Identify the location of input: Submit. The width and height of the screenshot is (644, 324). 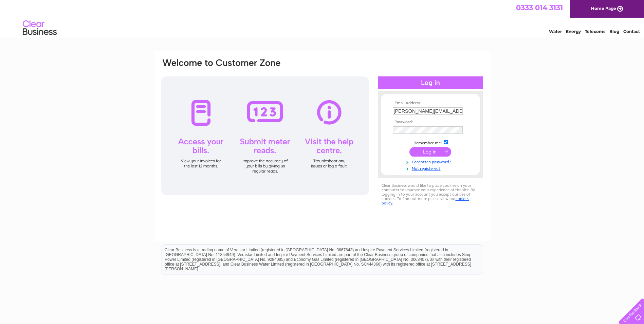
(430, 152).